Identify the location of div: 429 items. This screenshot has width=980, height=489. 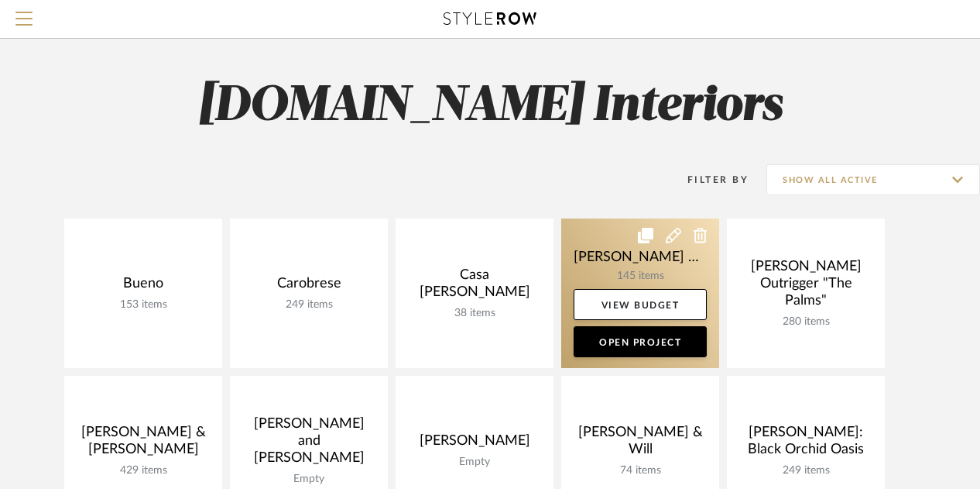
(144, 470).